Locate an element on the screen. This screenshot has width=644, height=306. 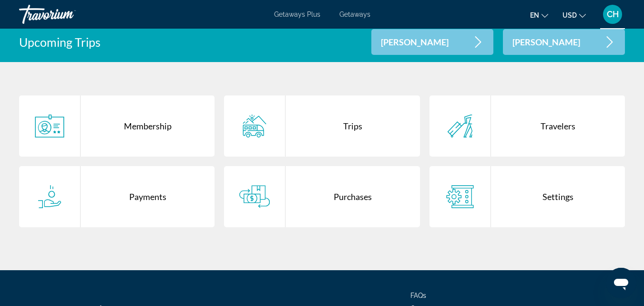
a: FAQs is located at coordinates (418, 295).